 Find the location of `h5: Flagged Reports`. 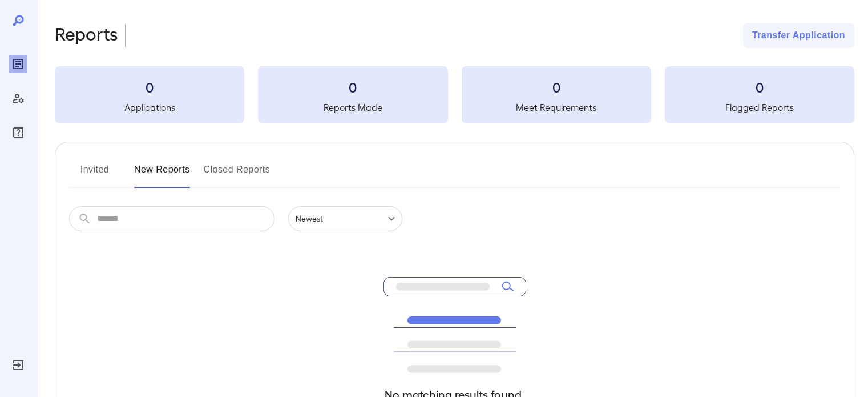

h5: Flagged Reports is located at coordinates (760, 108).